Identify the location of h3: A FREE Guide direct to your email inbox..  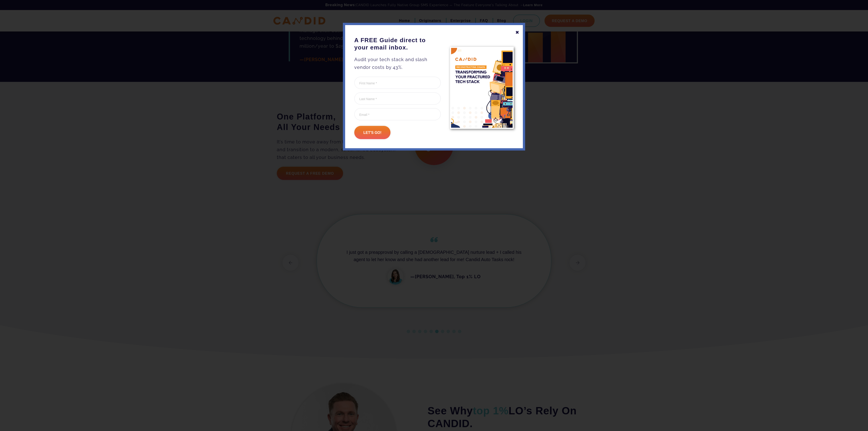
(398, 44).